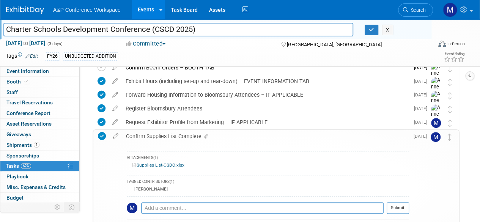  What do you see at coordinates (40, 166) in the screenshot?
I see `a: Tasks62%` at bounding box center [40, 166].